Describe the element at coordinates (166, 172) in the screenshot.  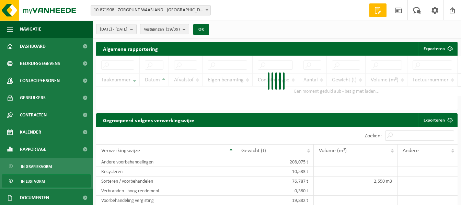
I see `td: Recycleren` at that location.